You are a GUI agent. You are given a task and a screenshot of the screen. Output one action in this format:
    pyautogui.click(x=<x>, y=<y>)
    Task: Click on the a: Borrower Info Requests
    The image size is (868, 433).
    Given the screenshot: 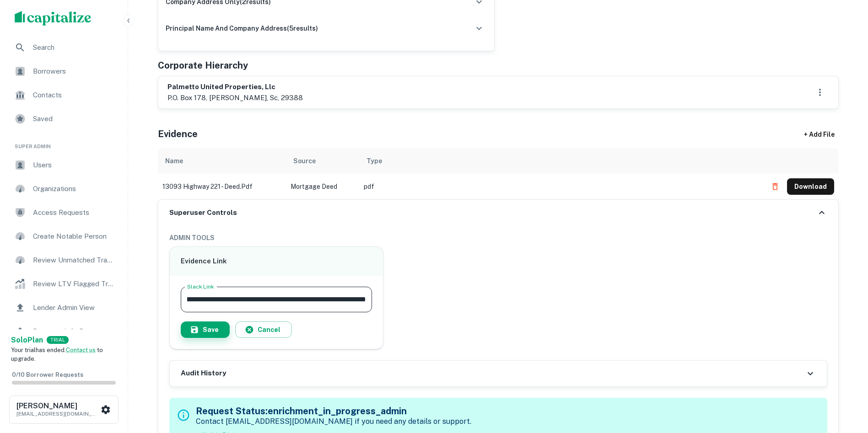 What is the action you would take?
    pyautogui.click(x=64, y=331)
    